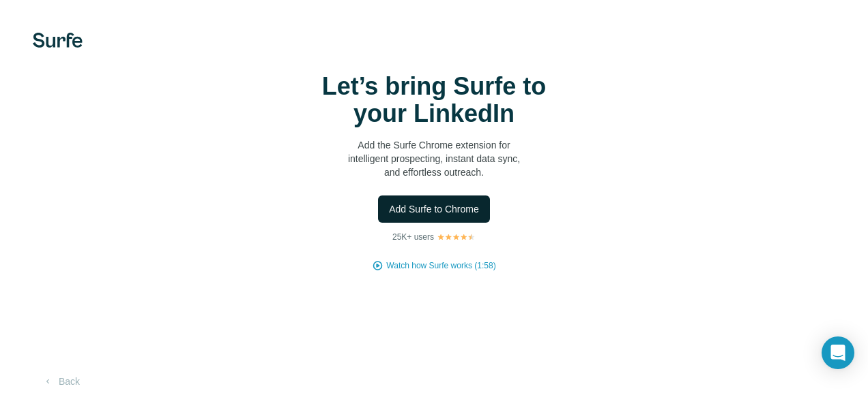 This screenshot has height=410, width=868. Describe the element at coordinates (434, 209) in the screenshot. I see `button: Add Surfe to Chrome` at that location.